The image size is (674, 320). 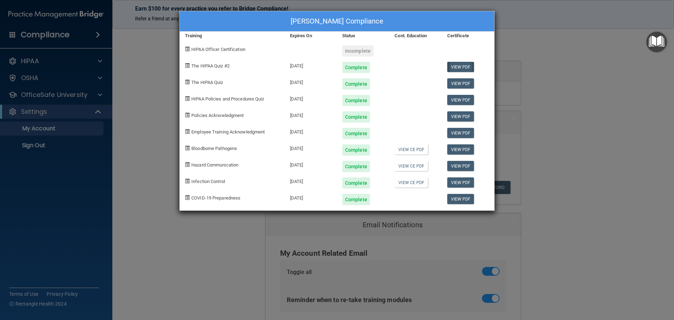 What do you see at coordinates (656, 42) in the screenshot?
I see `button: Open Resource Center` at bounding box center [656, 42].